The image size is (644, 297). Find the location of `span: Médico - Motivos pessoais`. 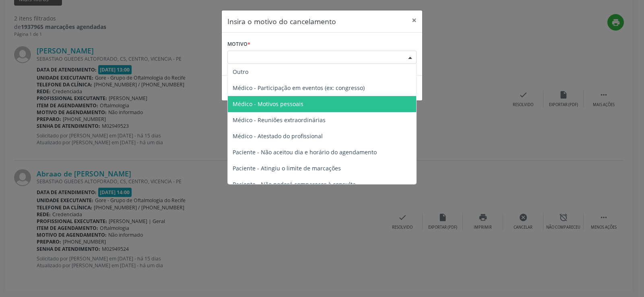

span: Médico - Motivos pessoais is located at coordinates (268, 104).